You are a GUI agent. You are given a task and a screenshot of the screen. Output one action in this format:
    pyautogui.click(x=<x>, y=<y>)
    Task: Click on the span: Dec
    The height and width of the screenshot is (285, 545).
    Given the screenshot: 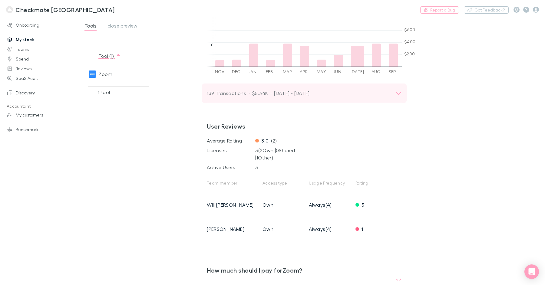 What is the action you would take?
    pyautogui.click(x=237, y=72)
    